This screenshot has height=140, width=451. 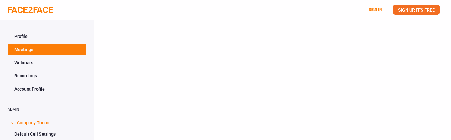 What do you see at coordinates (47, 109) in the screenshot?
I see `h2: ADMIN` at bounding box center [47, 109].